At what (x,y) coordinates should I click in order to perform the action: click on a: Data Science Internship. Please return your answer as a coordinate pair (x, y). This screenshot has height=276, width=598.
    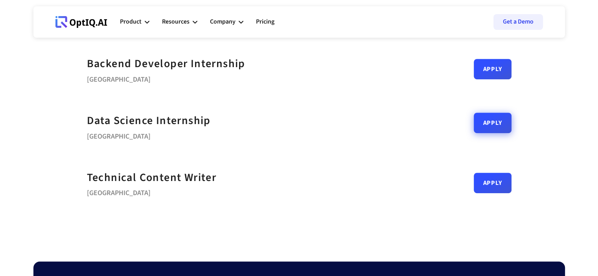
    Looking at the image, I should click on (149, 121).